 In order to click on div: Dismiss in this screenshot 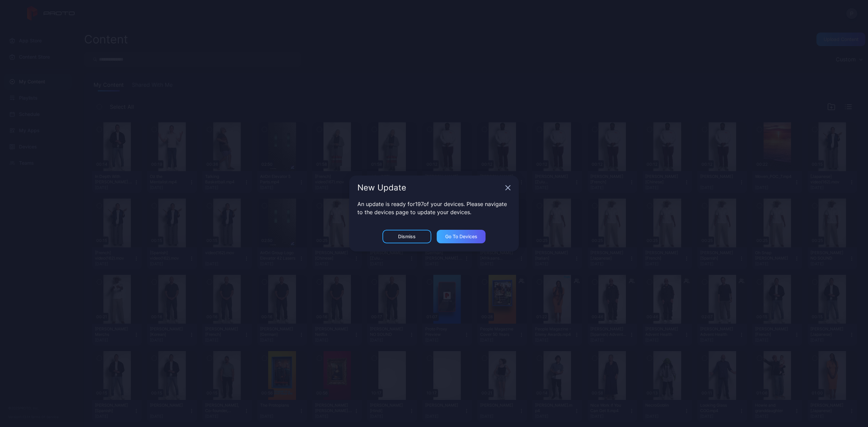, I will do `click(407, 236)`.